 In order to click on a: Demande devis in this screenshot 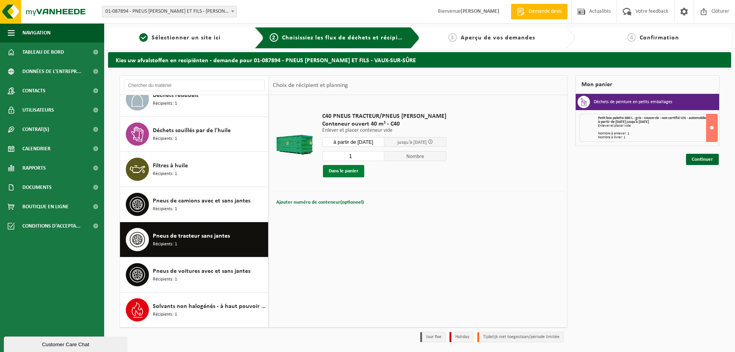, I will do `click(539, 12)`.